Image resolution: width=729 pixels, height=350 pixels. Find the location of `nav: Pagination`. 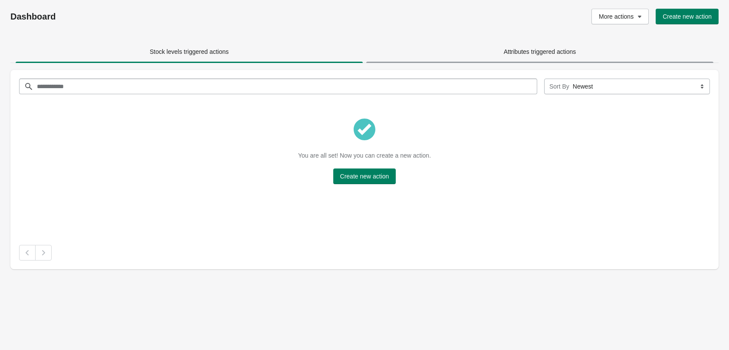

nav: Pagination is located at coordinates (365, 253).